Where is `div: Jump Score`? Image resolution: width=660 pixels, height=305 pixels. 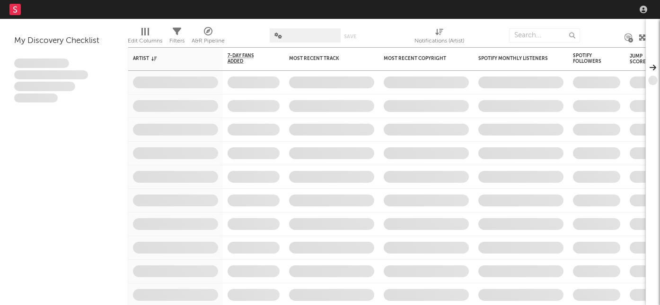
div: Jump Score is located at coordinates (641, 59).